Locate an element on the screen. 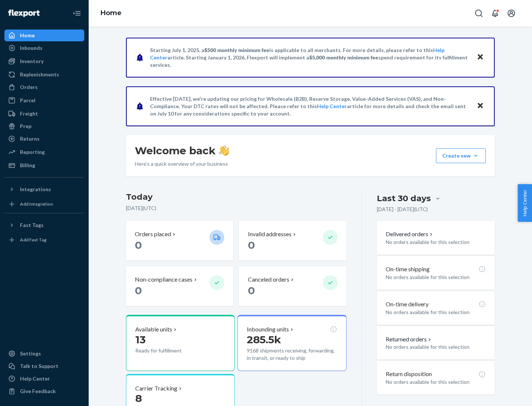 Image resolution: width=532 pixels, height=406 pixels. p: Return disposition is located at coordinates (409, 374).